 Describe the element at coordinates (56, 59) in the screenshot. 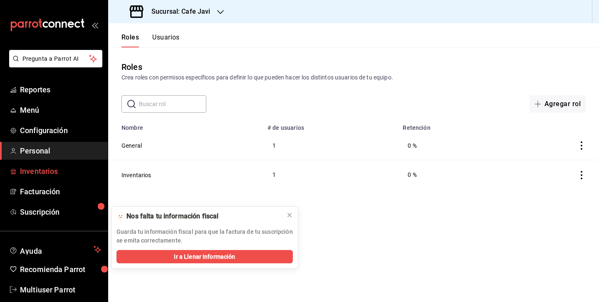

I see `span: Pregunta a Parrot AI` at that location.